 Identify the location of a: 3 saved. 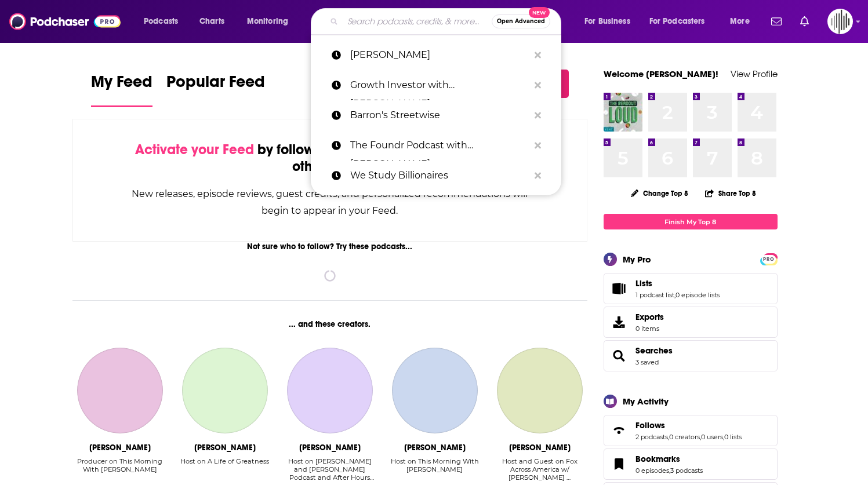
(647, 362).